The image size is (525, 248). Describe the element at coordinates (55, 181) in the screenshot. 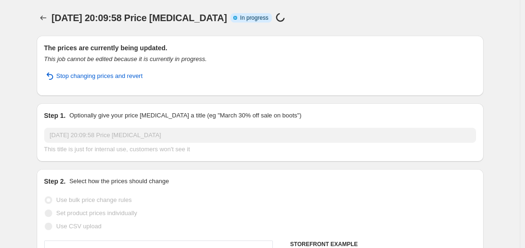

I see `h2: Step 2.` at that location.